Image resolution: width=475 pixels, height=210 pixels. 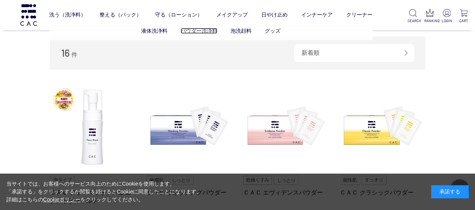 I want to click on a: メイクアップ, so click(x=232, y=15).